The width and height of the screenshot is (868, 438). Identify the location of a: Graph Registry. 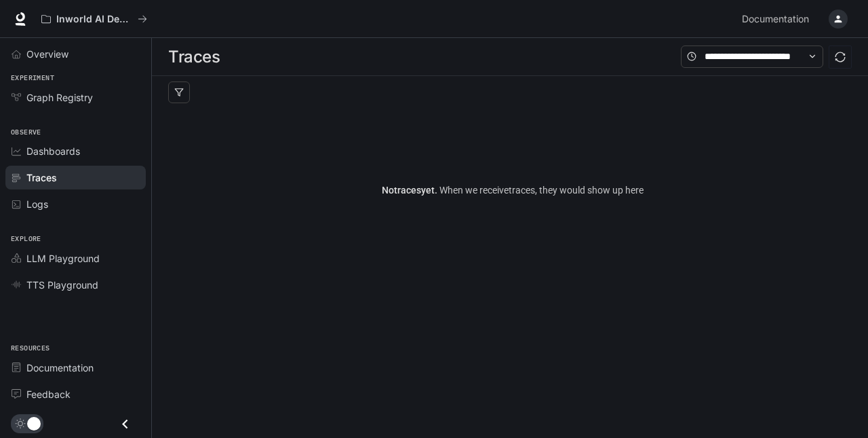
(75, 97).